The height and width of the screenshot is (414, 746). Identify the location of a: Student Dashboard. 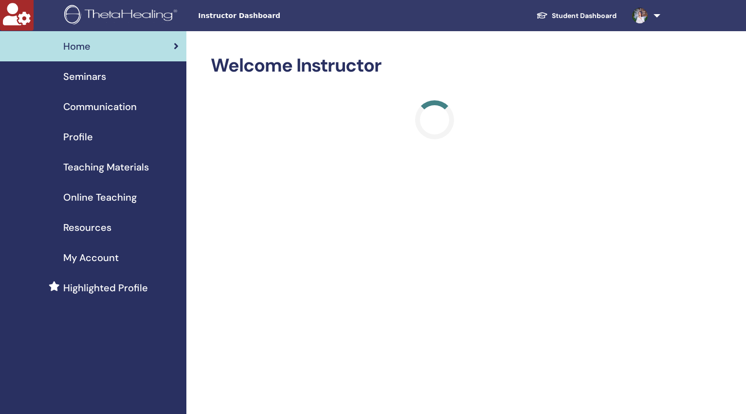
(576, 16).